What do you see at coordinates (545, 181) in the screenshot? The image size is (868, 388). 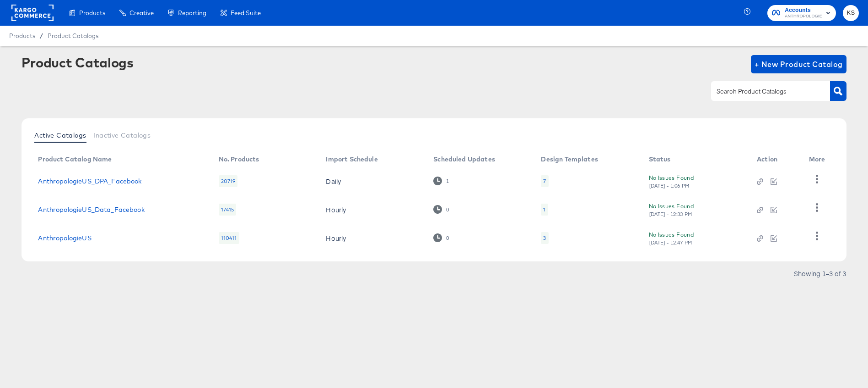 I see `div: 7` at bounding box center [545, 181].